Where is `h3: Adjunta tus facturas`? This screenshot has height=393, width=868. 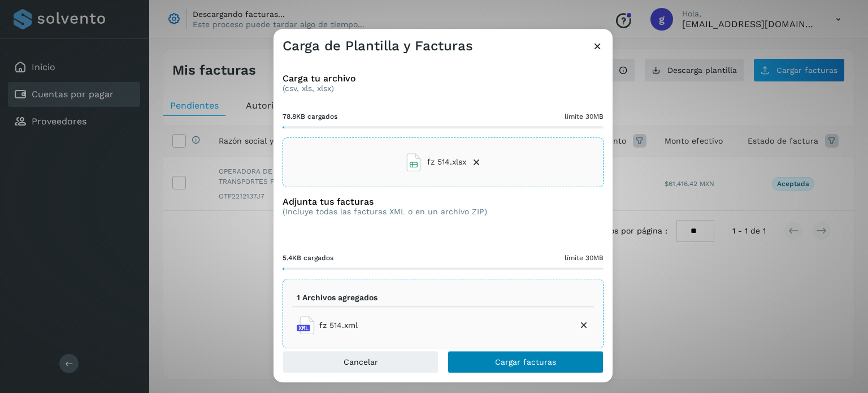
h3: Adjunta tus facturas is located at coordinates (385, 201).